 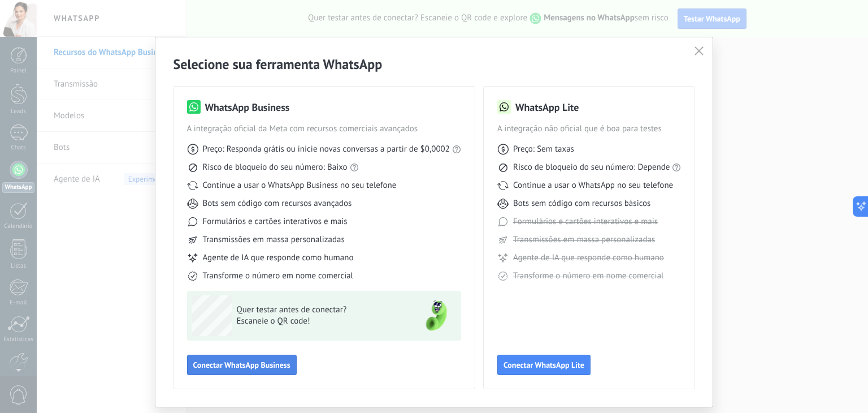 What do you see at coordinates (543, 365) in the screenshot?
I see `button: Conectar WhatsApp Lite` at bounding box center [543, 365].